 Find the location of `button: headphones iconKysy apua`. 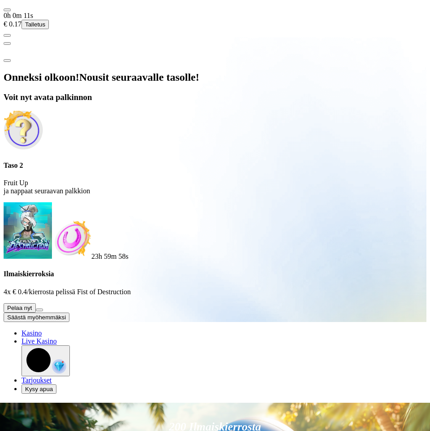

button: headphones iconKysy apua is located at coordinates (39, 389).